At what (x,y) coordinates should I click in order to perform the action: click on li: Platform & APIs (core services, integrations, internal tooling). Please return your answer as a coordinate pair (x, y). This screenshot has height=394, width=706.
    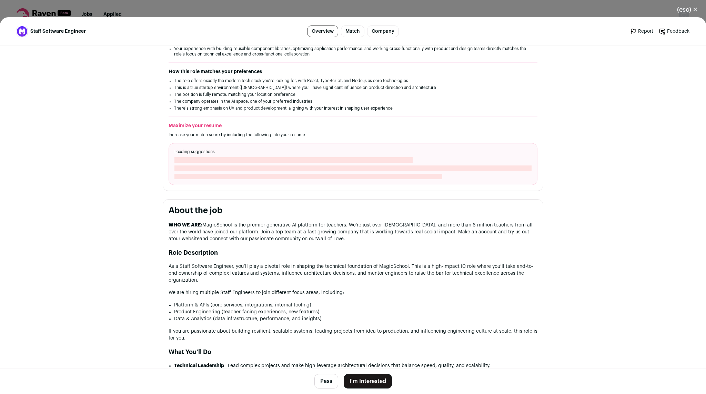
    Looking at the image, I should click on (356, 305).